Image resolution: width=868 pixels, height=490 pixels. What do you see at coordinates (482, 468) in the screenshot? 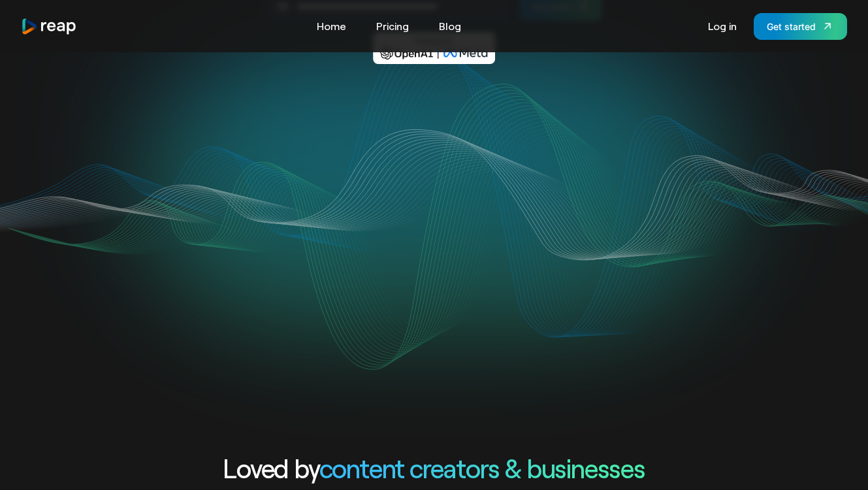
I see `span: content creators & businesses` at bounding box center [482, 468].